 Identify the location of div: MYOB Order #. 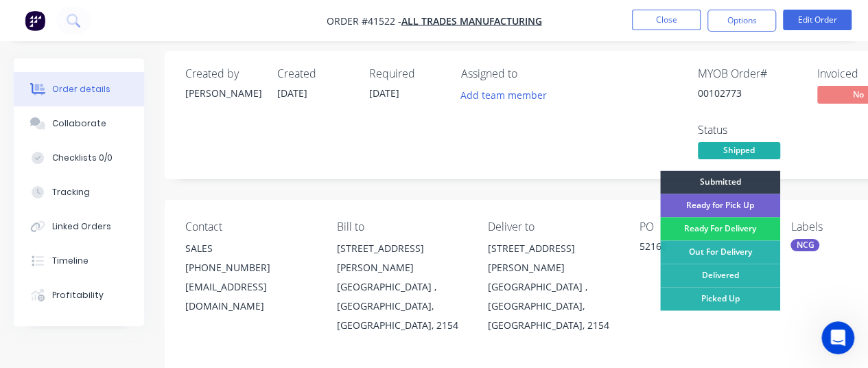
(749, 73).